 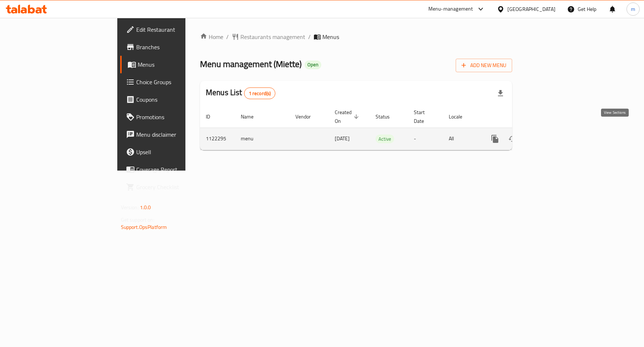 I want to click on span: Add New Menu, so click(x=484, y=65).